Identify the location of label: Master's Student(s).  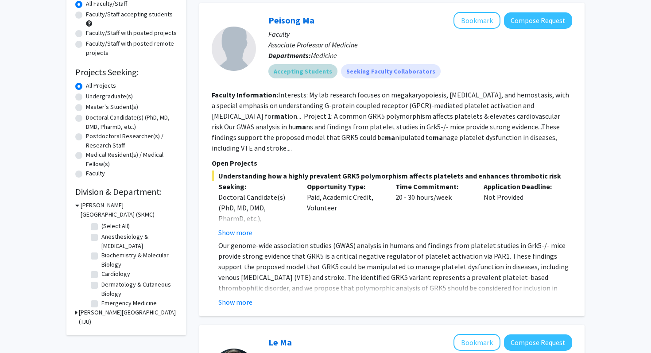
(112, 107).